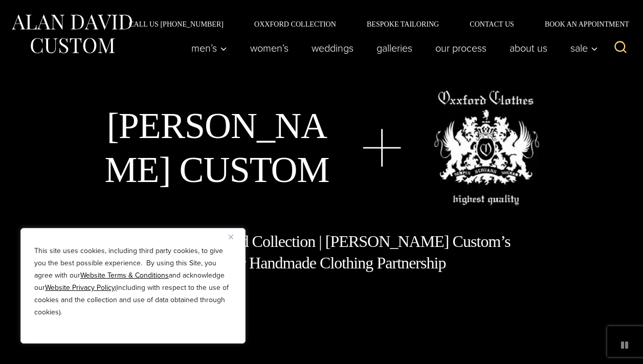  I want to click on u: Website Terms & Conditions, so click(124, 275).